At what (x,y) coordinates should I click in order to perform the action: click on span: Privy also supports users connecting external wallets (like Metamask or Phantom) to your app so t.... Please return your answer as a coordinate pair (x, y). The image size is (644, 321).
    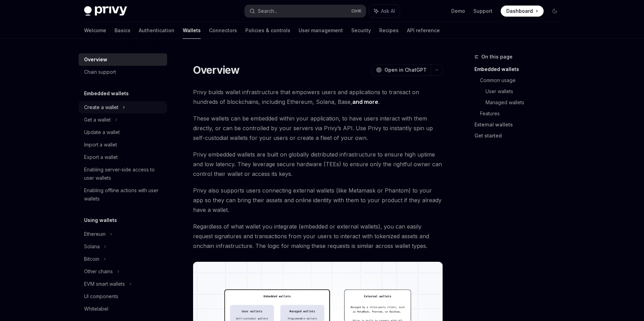
    Looking at the image, I should click on (318, 200).